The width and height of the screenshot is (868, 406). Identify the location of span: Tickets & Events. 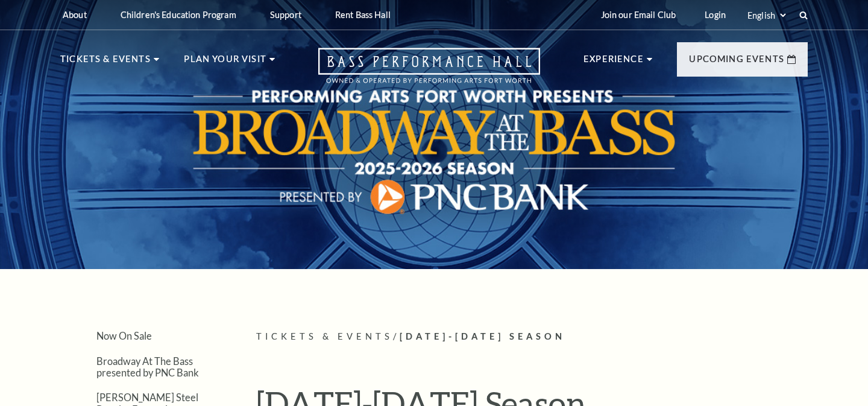
(324, 336).